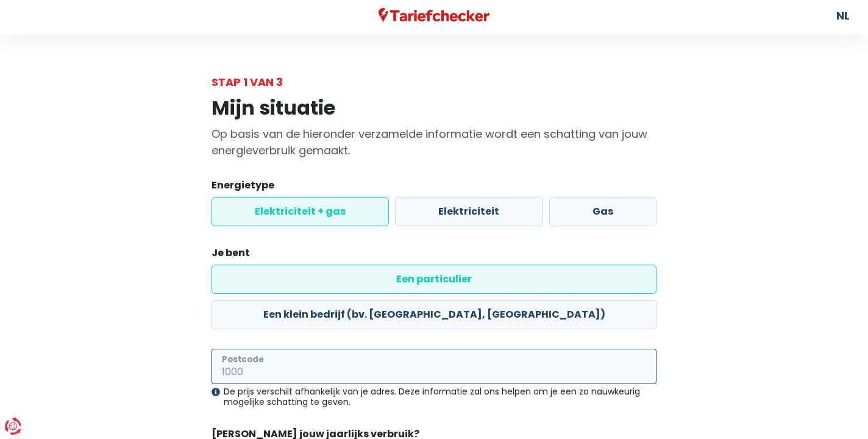  Describe the element at coordinates (603, 211) in the screenshot. I see `label: Gas` at that location.